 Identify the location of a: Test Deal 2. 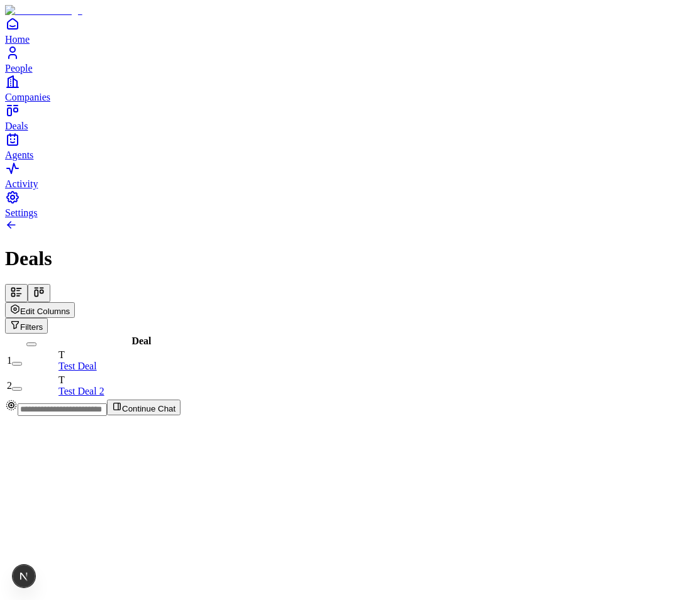
(81, 391).